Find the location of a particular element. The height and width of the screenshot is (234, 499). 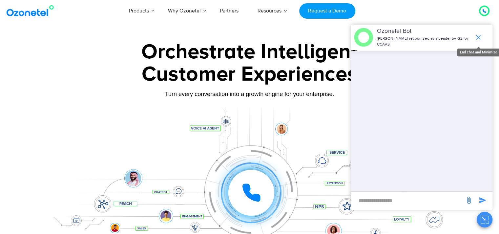

button: Close chat is located at coordinates (485, 220).